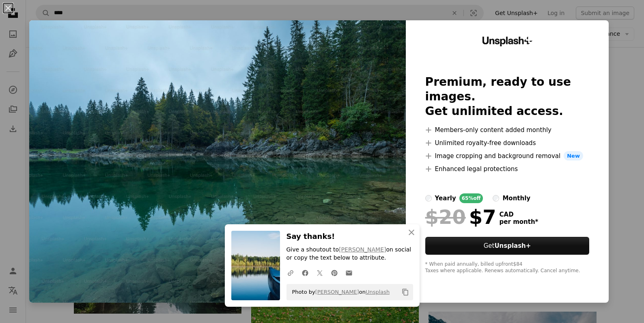 The image size is (644, 323). Describe the element at coordinates (507, 169) in the screenshot. I see `li: Enhanced legal protections` at that location.